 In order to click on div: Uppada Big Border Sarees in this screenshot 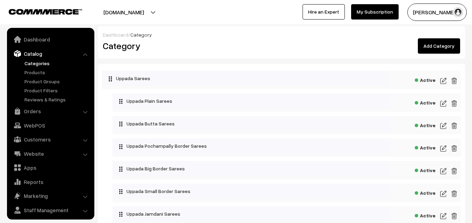, I will do `click(252, 169)`.